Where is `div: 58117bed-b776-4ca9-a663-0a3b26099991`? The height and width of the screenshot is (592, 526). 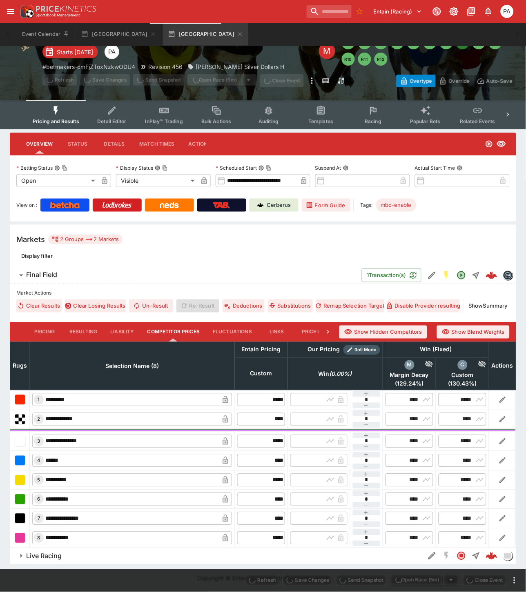
div: 58117bed-b776-4ca9-a663-0a3b26099991 is located at coordinates (492, 276).